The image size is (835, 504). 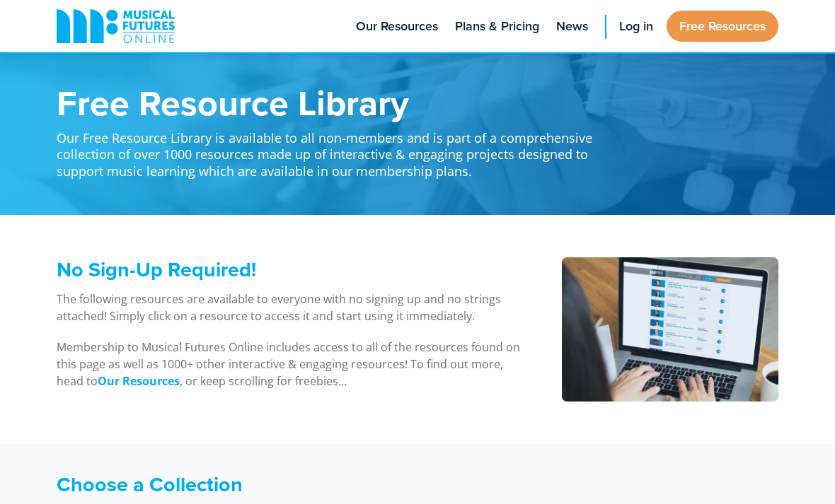 What do you see at coordinates (333, 485) in the screenshot?
I see `h3: Choose a Collection` at bounding box center [333, 485].